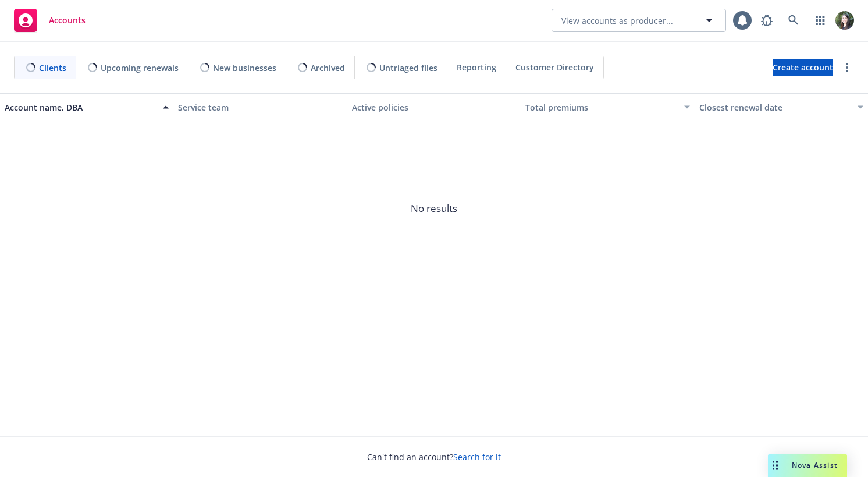 The width and height of the screenshot is (868, 477). I want to click on img: photo, so click(845, 20).